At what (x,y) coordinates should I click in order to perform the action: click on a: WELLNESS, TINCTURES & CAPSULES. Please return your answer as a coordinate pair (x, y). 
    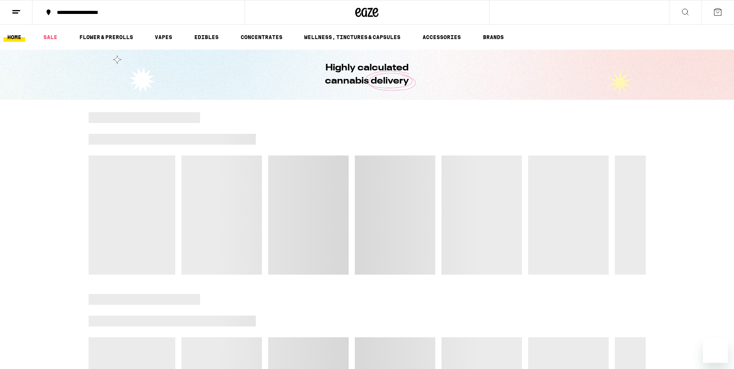
    Looking at the image, I should click on (352, 37).